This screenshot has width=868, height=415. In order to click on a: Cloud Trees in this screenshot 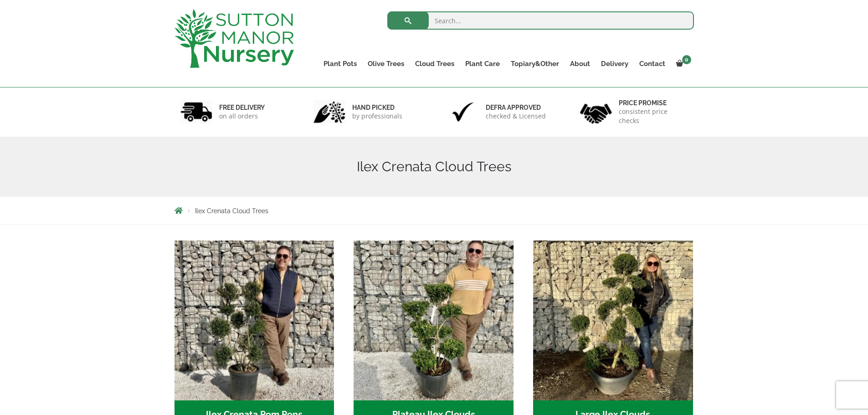, I will do `click(434, 64)`.